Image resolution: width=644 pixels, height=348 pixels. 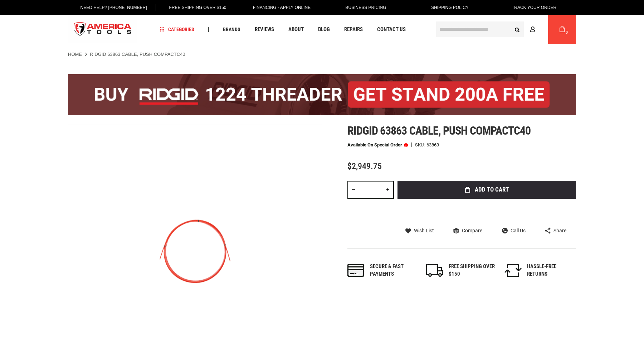 What do you see at coordinates (513, 270) in the screenshot?
I see `img: returns` at bounding box center [513, 270].